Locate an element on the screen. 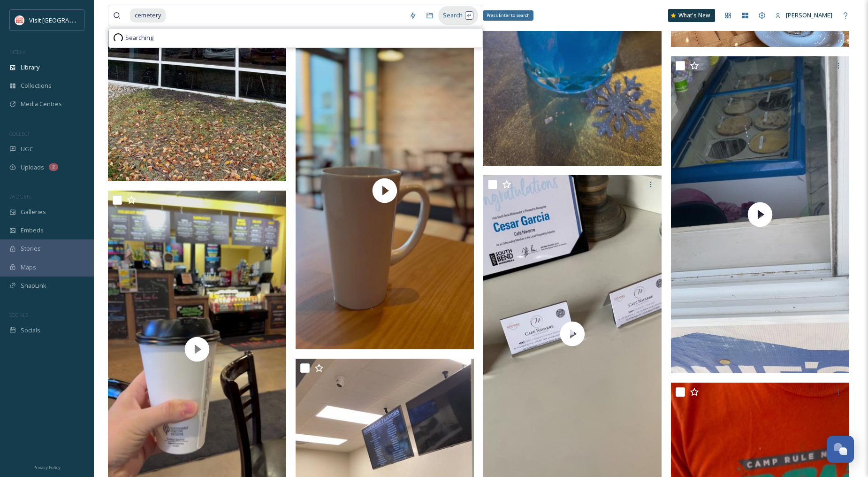  span: Uploads is located at coordinates (32, 167).